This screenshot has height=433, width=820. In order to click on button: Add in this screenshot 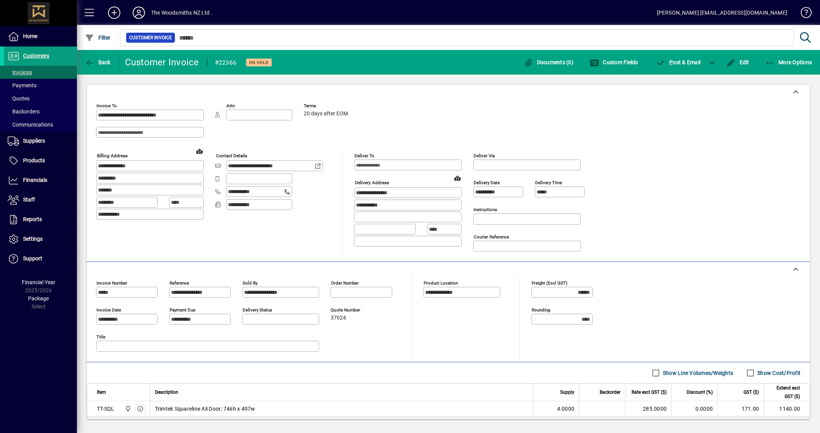, I will do `click(114, 13)`.